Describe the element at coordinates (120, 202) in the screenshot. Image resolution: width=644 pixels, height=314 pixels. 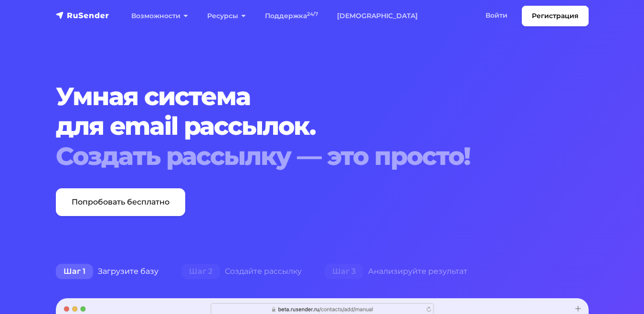
I see `a: Попробовать бесплатно` at that location.